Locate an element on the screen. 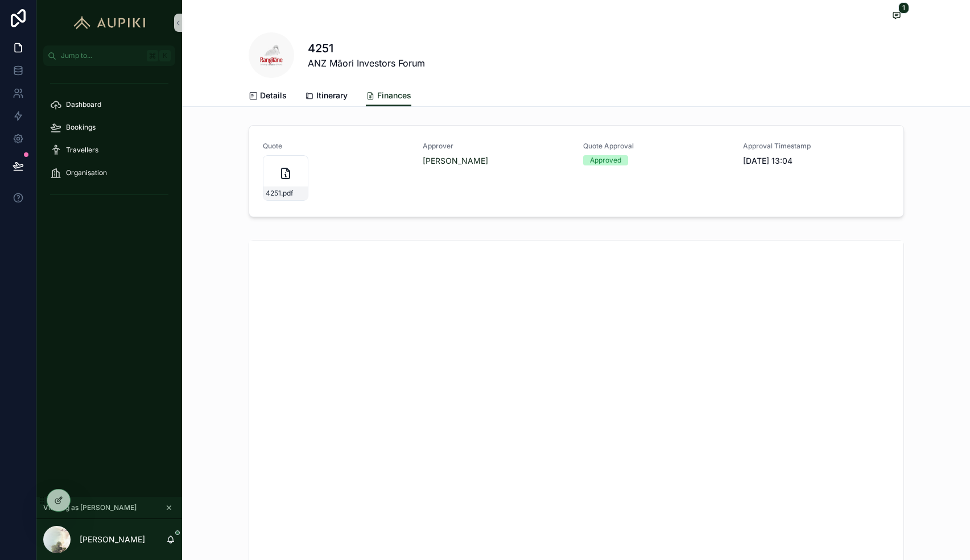  button: 1 is located at coordinates (897, 16).